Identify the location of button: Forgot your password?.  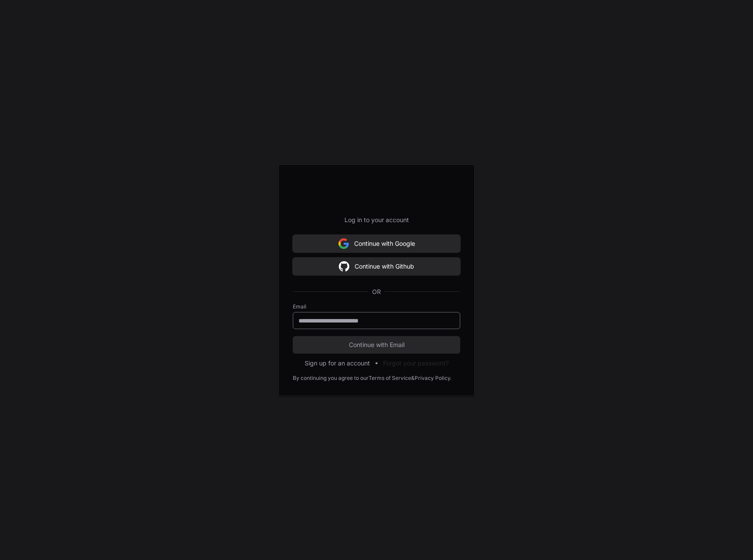
(416, 364).